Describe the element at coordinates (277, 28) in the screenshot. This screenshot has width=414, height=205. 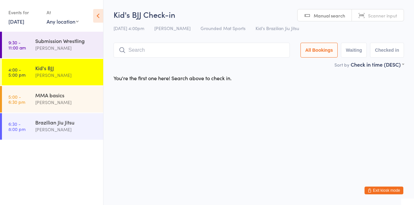
I see `span: Kid's Brazilian Jiu Jitsu` at that location.